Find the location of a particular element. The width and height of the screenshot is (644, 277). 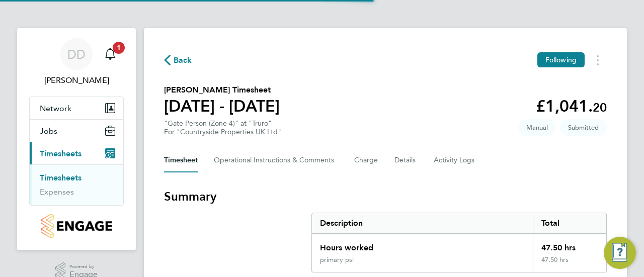

button: Following is located at coordinates (561, 60).